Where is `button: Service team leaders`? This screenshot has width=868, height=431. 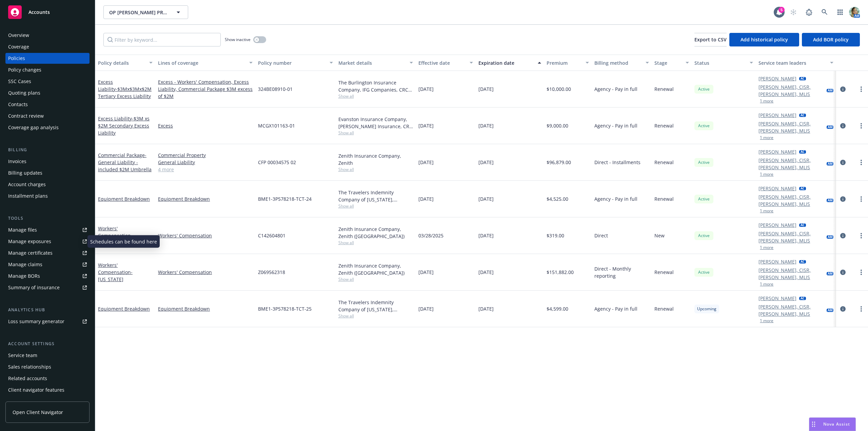
button: Service team leaders is located at coordinates (796, 63).